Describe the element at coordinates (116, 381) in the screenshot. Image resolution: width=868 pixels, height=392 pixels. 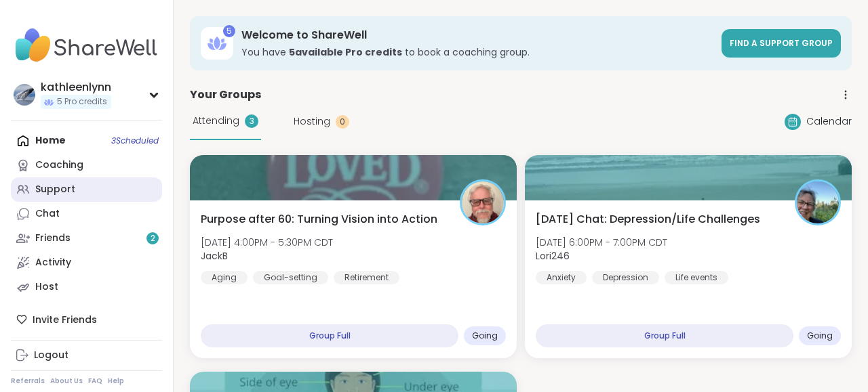
I see `a: Help` at that location.